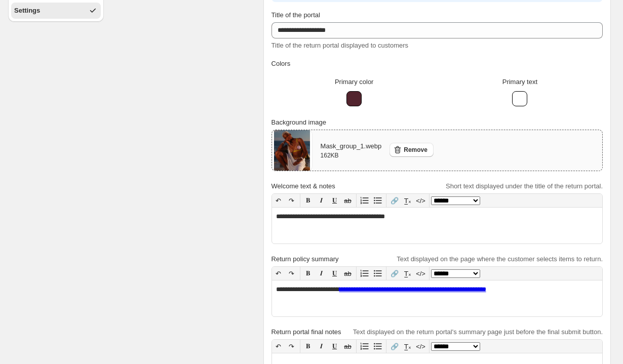 This screenshot has width=623, height=364. What do you see at coordinates (499, 259) in the screenshot?
I see `span: Text displayed on the page where the customer selects items to return.` at bounding box center [499, 259].